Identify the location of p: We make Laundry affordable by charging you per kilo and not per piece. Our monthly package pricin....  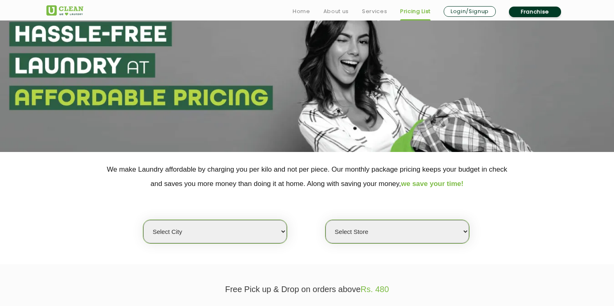
(307, 177).